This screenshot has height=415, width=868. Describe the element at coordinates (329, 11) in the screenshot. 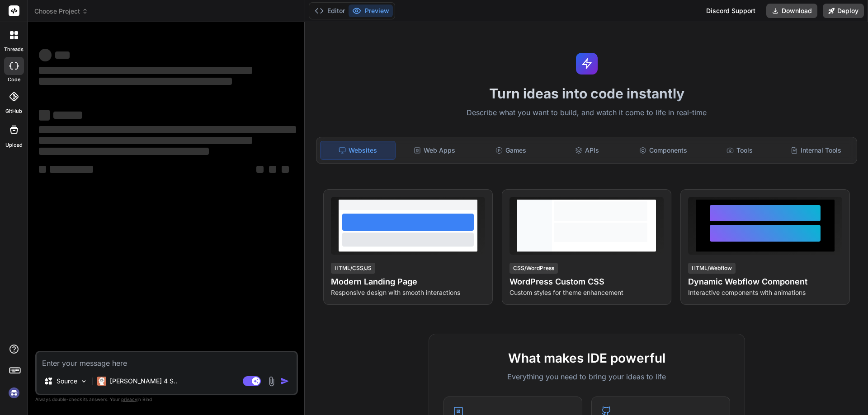

I see `button: Editor` at that location.